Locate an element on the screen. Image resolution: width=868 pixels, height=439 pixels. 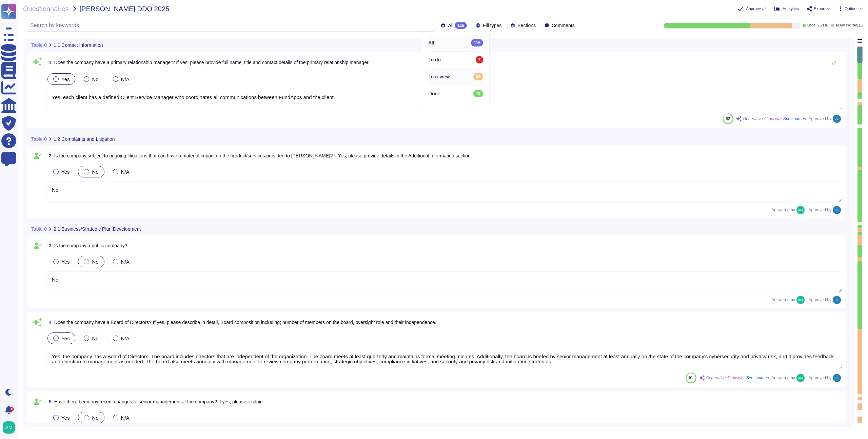
span: To review: is located at coordinates (843, 25).